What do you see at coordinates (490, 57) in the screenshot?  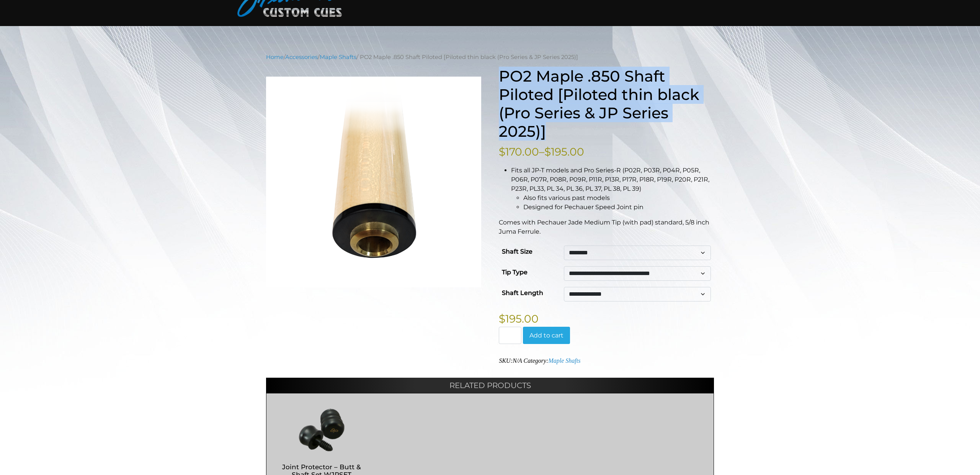 I see `nav: Breadcrumb` at bounding box center [490, 57].